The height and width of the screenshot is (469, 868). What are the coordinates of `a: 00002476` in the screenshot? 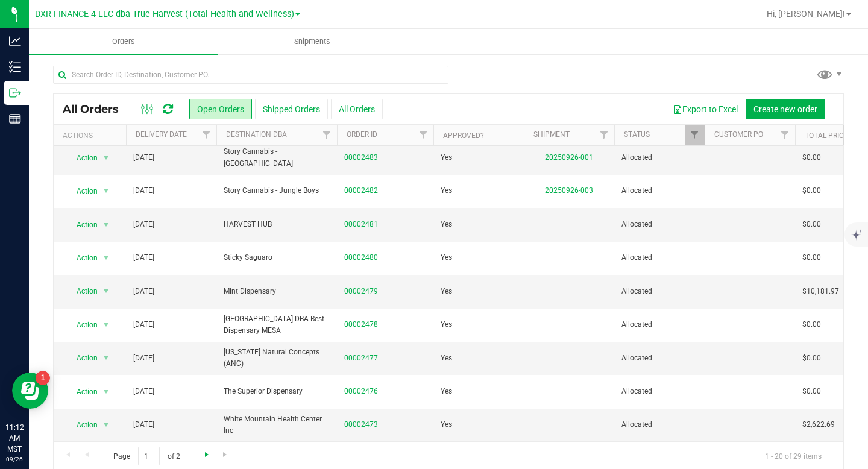 It's located at (361, 391).